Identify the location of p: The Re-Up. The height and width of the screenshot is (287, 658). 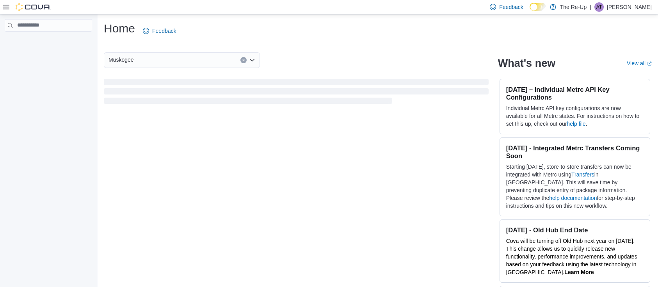
(573, 7).